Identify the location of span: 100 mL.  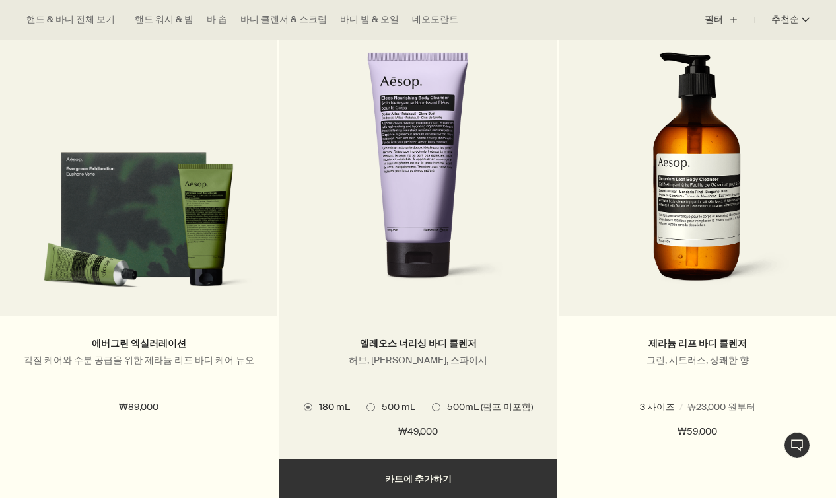
(794, 407).